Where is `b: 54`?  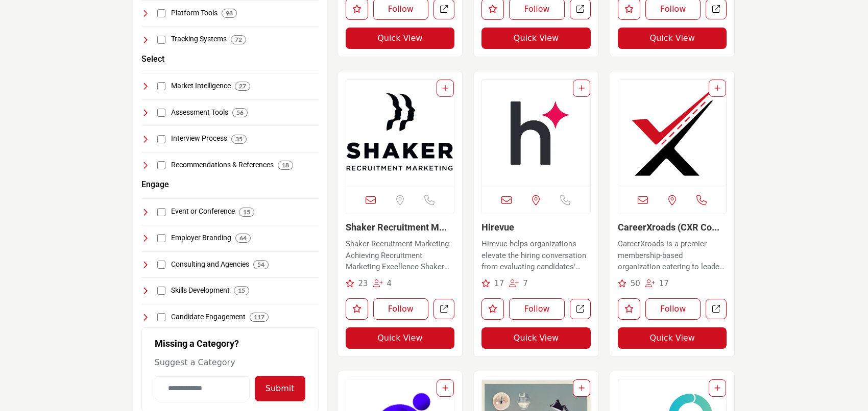
b: 54 is located at coordinates (261, 265).